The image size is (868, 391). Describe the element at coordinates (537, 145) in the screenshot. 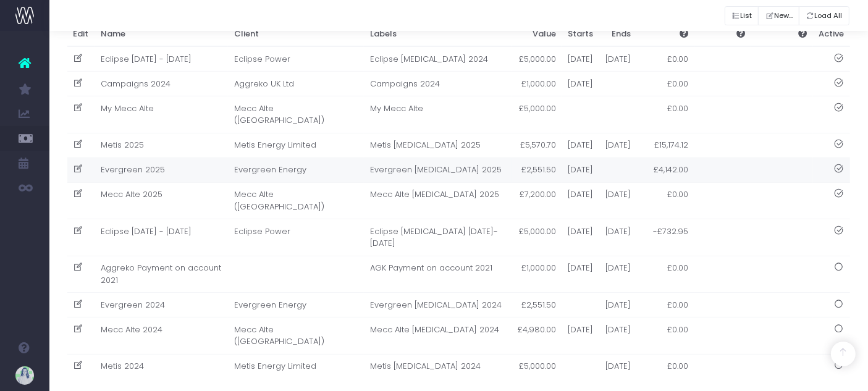

I see `td: £5,570.70` at that location.